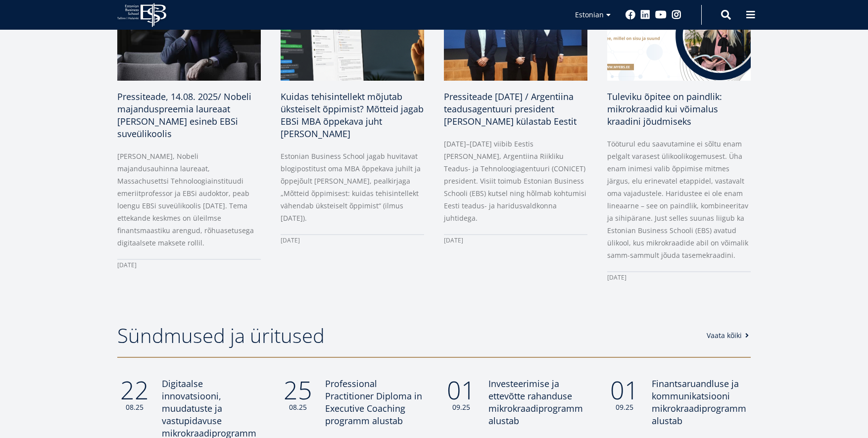 The height and width of the screenshot is (438, 868). I want to click on span: Tuleviku õpitee on paindlik: mikrokraadid kui võimalus kraadini jõudmiseks, so click(665, 109).